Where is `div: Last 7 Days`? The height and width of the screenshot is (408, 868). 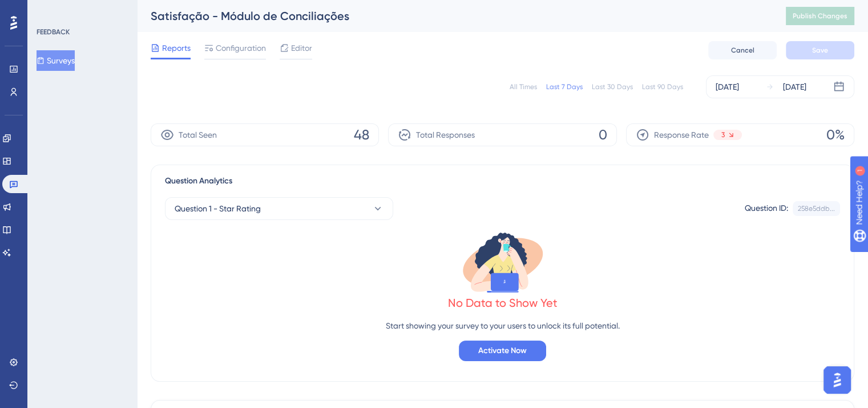 div: Last 7 Days is located at coordinates (564, 87).